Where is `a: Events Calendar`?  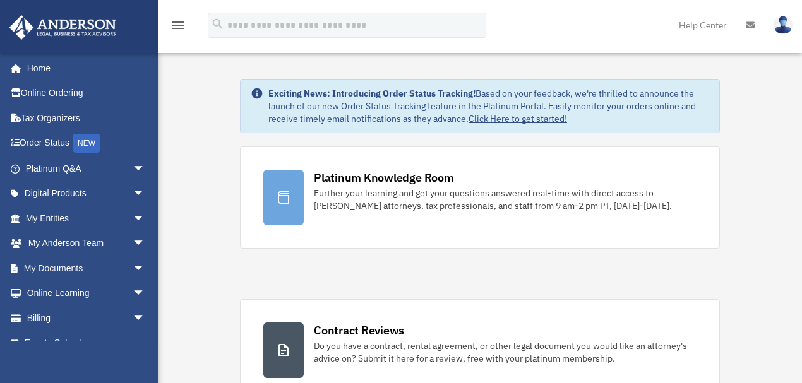
a: Events Calendar is located at coordinates (87, 344).